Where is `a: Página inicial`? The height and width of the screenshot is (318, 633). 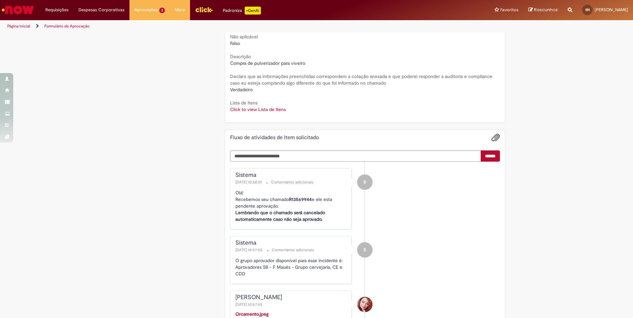
a: Página inicial is located at coordinates (19, 26).